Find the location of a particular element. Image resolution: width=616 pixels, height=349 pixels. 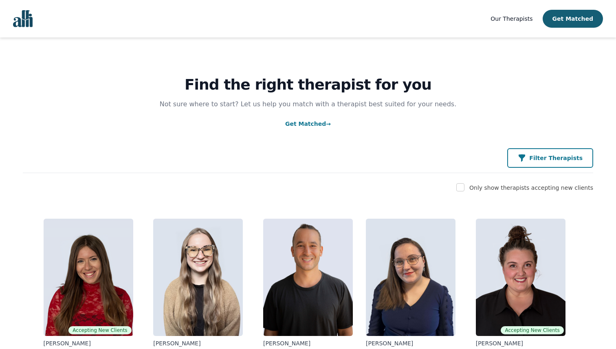

img: Faith_Woodley is located at coordinates (198, 278).